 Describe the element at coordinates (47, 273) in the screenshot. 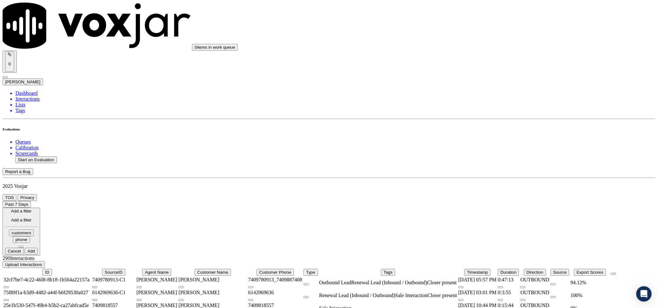

I see `button: ID` at that location.